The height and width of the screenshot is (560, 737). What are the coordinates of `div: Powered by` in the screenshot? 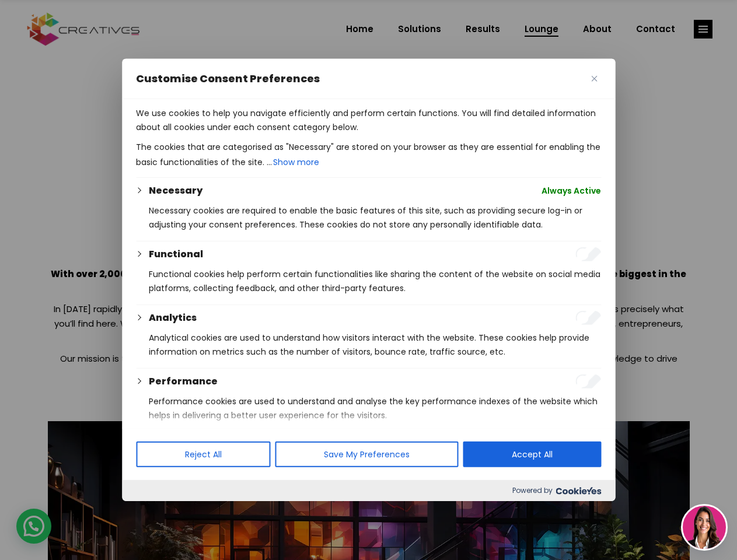 It's located at (368, 490).